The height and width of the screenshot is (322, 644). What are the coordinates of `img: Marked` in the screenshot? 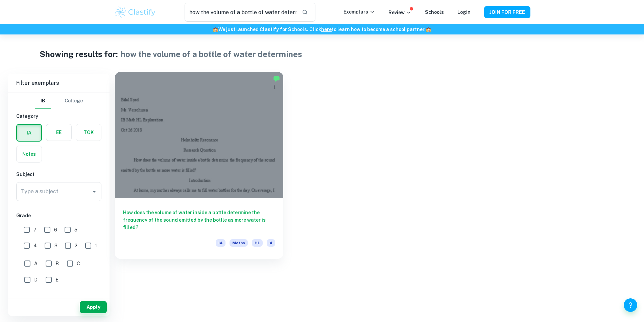 It's located at (277, 79).